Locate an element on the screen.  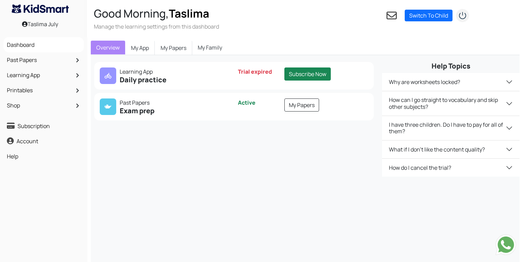
p: Past Papers is located at coordinates (165, 102).